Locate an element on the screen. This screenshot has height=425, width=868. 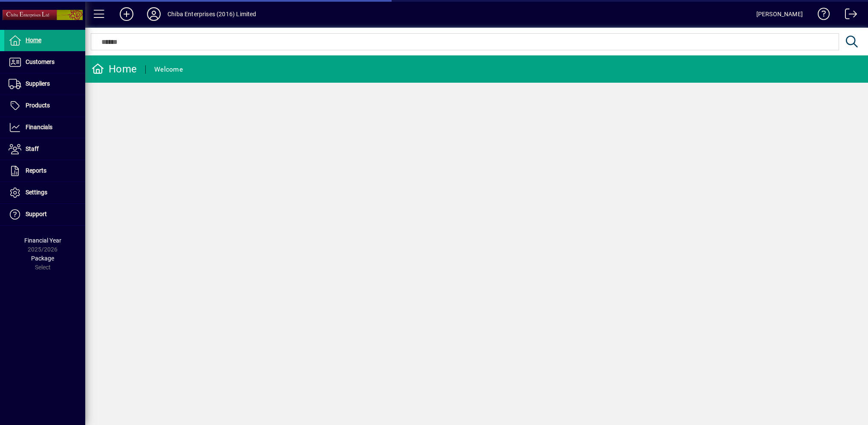
a: Reports is located at coordinates (45, 171).